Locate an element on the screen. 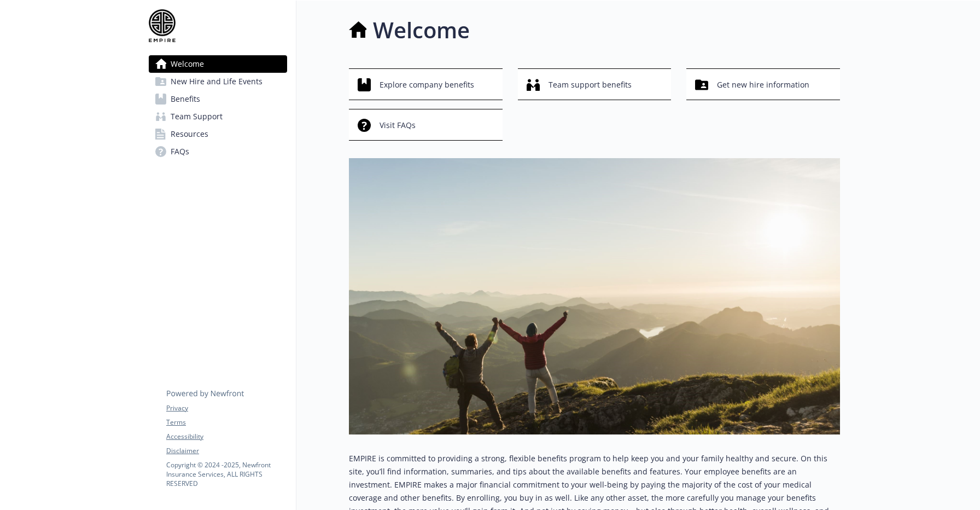  span: Team support benefits is located at coordinates (590, 85).